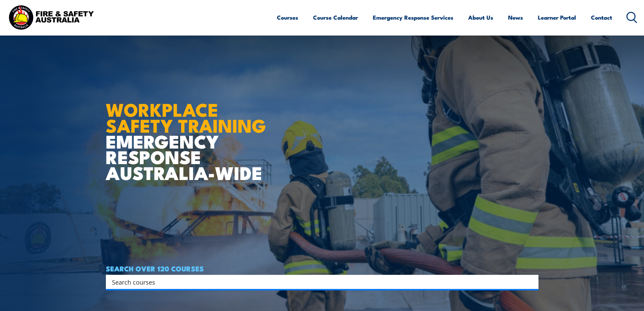  Describe the element at coordinates (287, 17) in the screenshot. I see `a: Courses` at that location.